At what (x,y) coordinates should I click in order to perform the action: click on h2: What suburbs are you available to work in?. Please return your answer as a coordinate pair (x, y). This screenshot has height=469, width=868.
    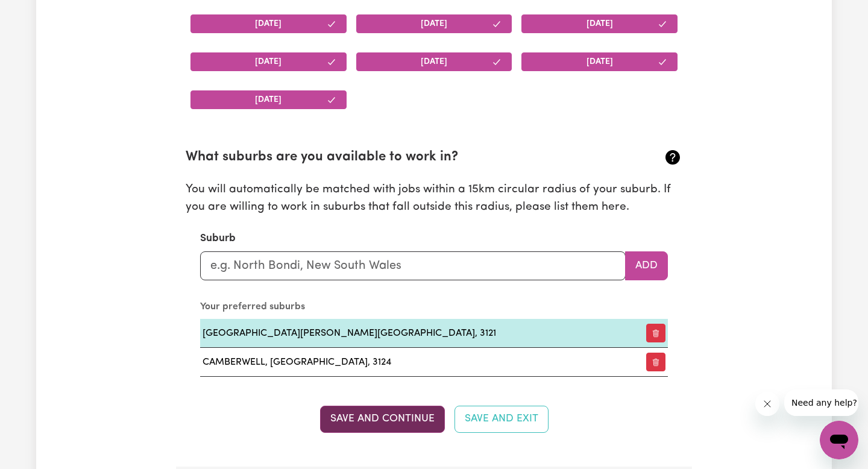
    Looking at the image, I should click on (392, 157).